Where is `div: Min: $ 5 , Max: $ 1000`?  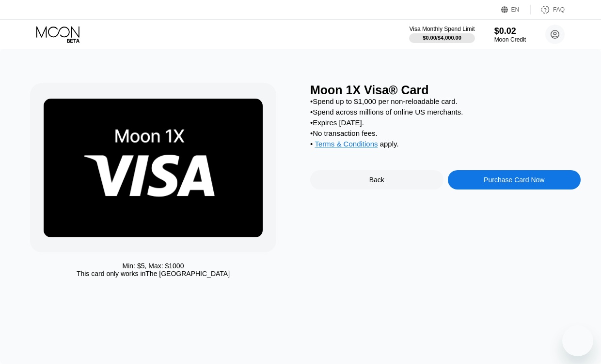 div: Min: $ 5 , Max: $ 1000 is located at coordinates (153, 266).